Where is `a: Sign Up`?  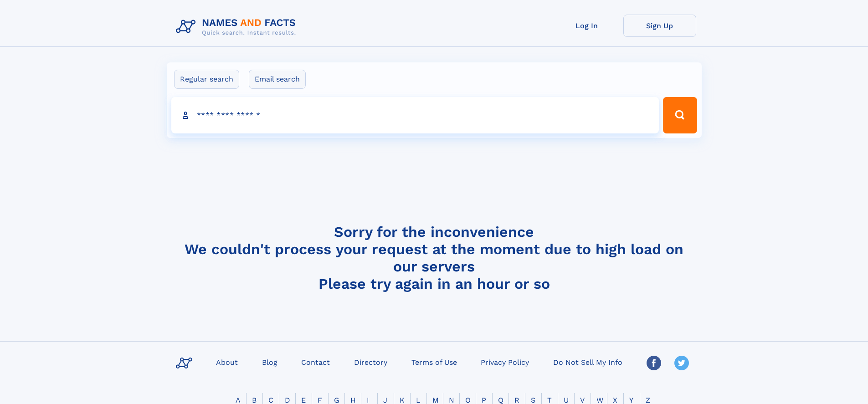 a: Sign Up is located at coordinates (660, 26).